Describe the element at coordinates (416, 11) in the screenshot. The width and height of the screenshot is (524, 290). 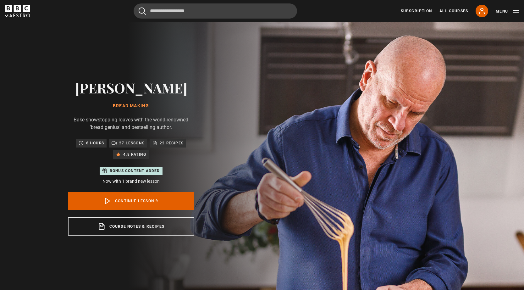
I see `a: Subscription` at that location.